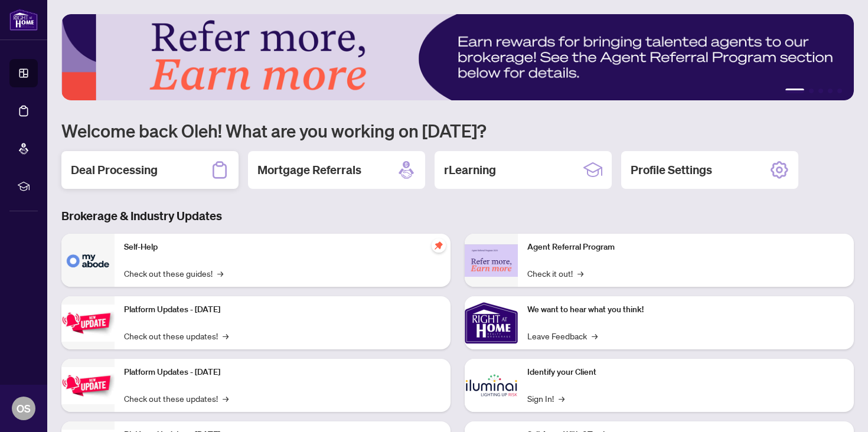  Describe the element at coordinates (840, 91) in the screenshot. I see `button: 5` at that location.